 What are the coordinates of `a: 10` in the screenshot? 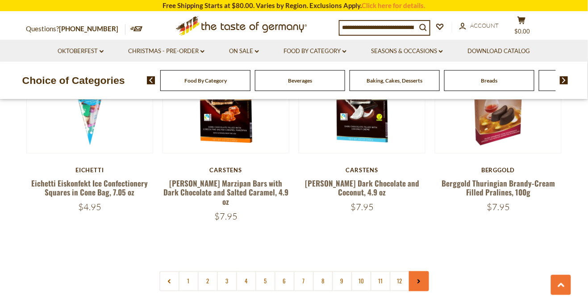 It's located at (361, 281).